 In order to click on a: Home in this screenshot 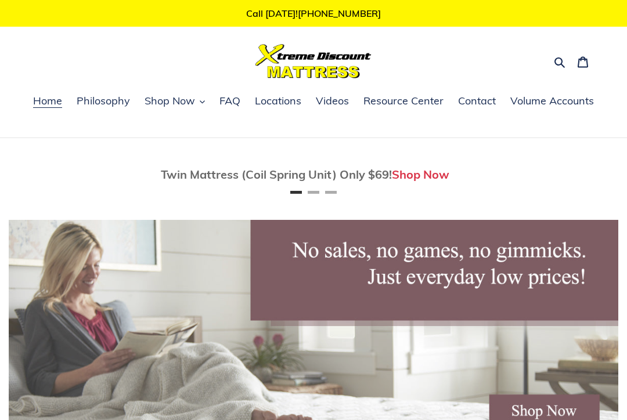, I will do `click(48, 102)`.